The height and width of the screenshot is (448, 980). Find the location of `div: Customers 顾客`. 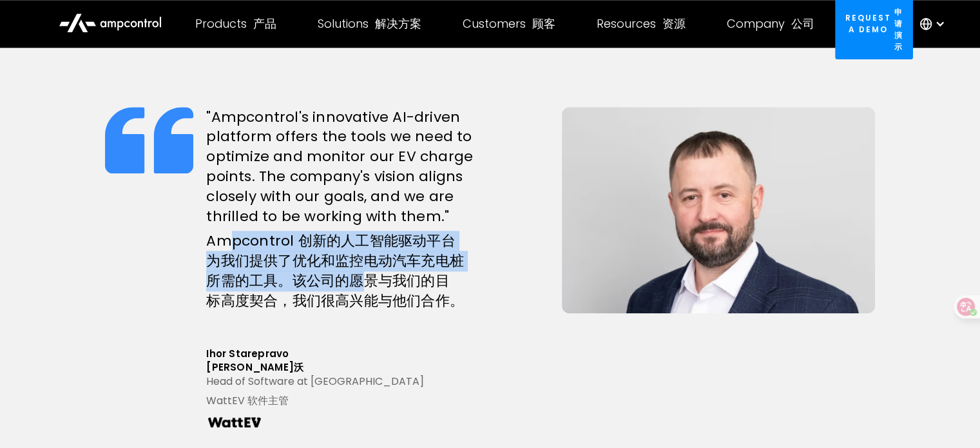

div: Customers 顾客 is located at coordinates (509, 24).